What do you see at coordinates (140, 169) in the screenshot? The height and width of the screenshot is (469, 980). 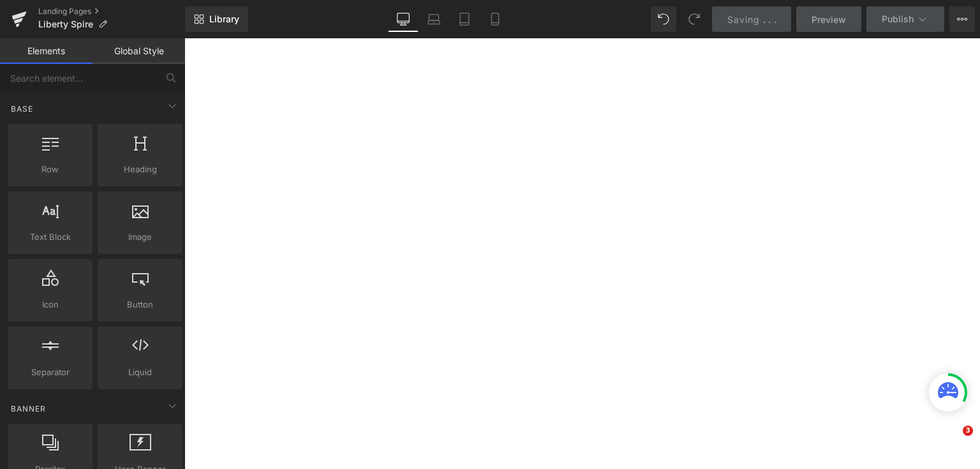 I see `span: Heading` at bounding box center [140, 169].